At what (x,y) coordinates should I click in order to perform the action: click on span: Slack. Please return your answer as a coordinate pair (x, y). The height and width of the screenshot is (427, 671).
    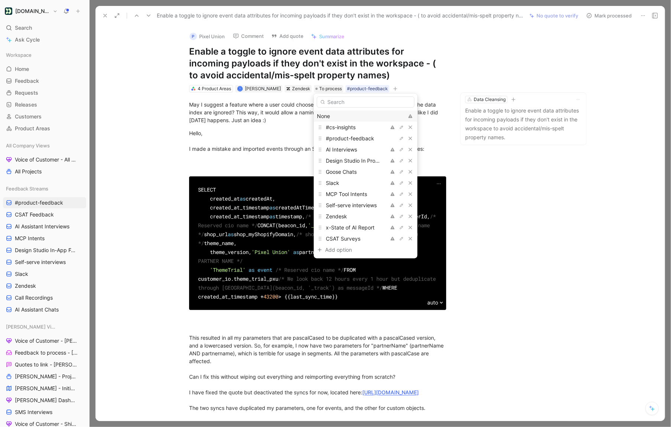
    Looking at the image, I should click on (333, 183).